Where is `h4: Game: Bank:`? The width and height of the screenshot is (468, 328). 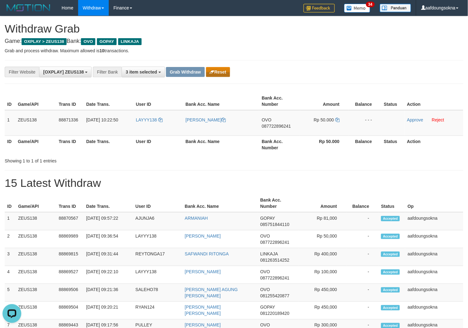 h4: Game: Bank: is located at coordinates (234, 41).